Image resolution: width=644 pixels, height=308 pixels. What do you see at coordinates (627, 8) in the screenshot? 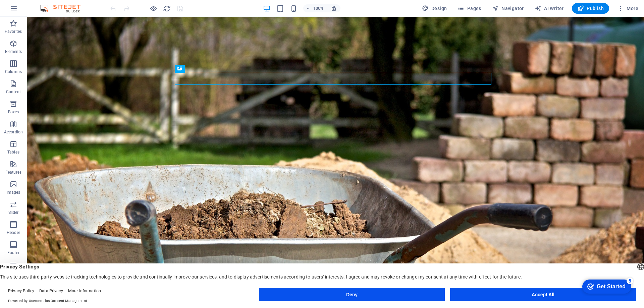
I see `span: More` at bounding box center [627, 8].